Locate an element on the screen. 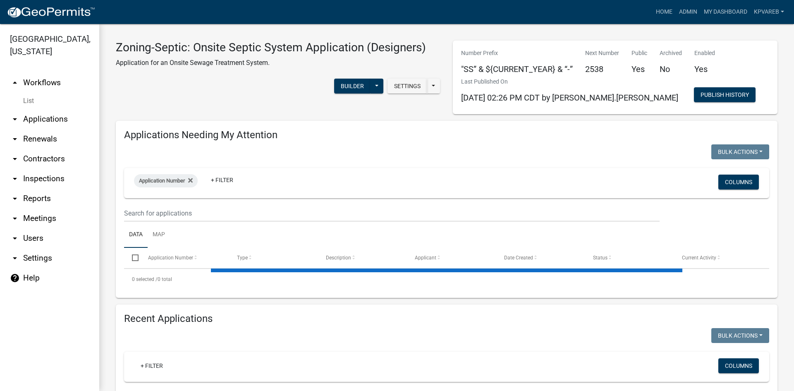  a: kpvareb is located at coordinates (769, 12).